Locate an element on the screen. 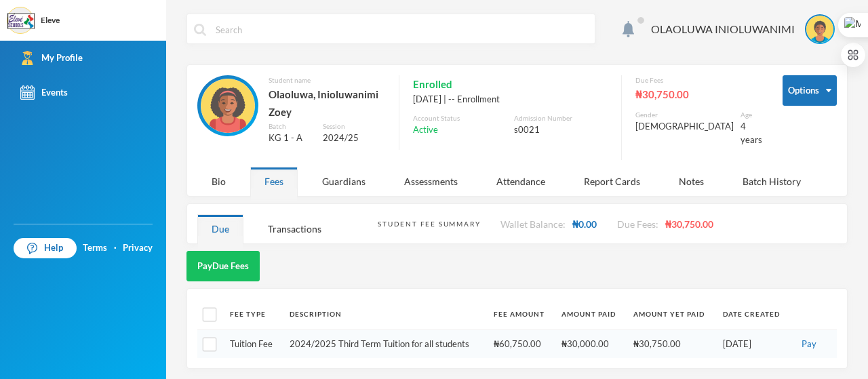  a: Help is located at coordinates (45, 248).